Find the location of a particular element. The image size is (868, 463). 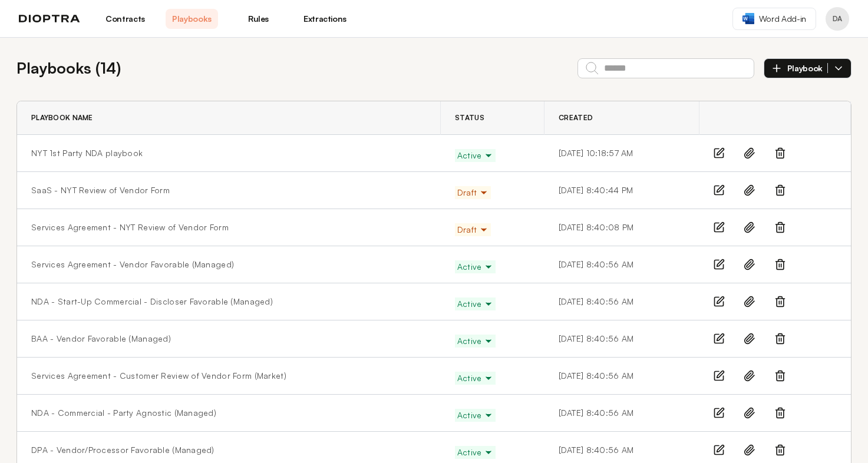

button: Playbook is located at coordinates (807, 68).